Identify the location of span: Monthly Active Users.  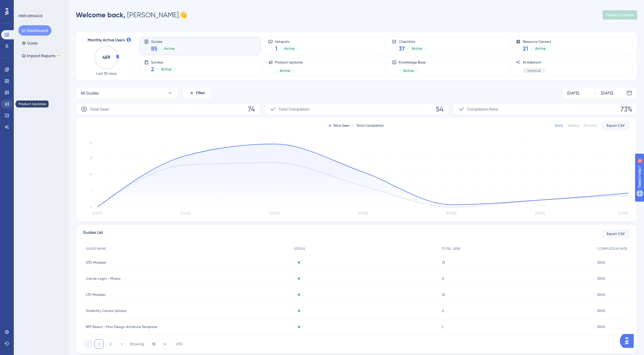
(106, 40).